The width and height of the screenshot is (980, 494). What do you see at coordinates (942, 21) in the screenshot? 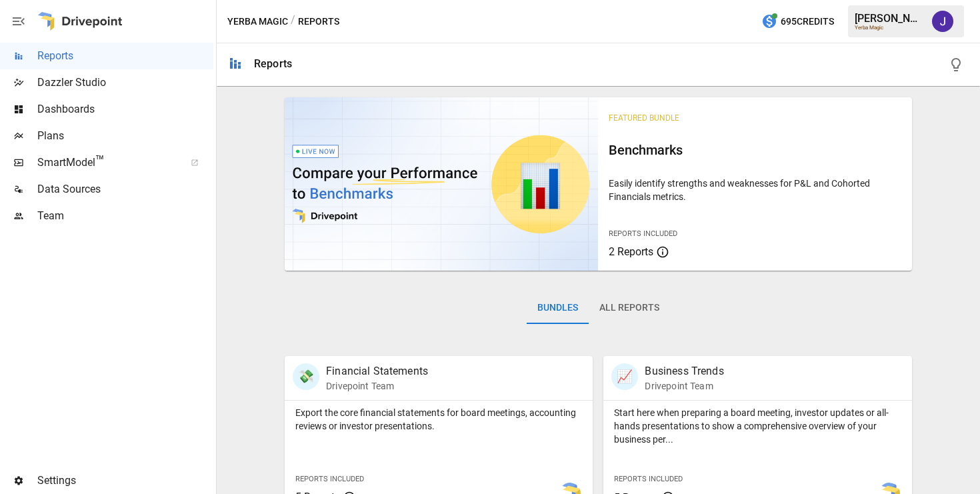
I see `button: Jaithra Koritala` at bounding box center [942, 21].